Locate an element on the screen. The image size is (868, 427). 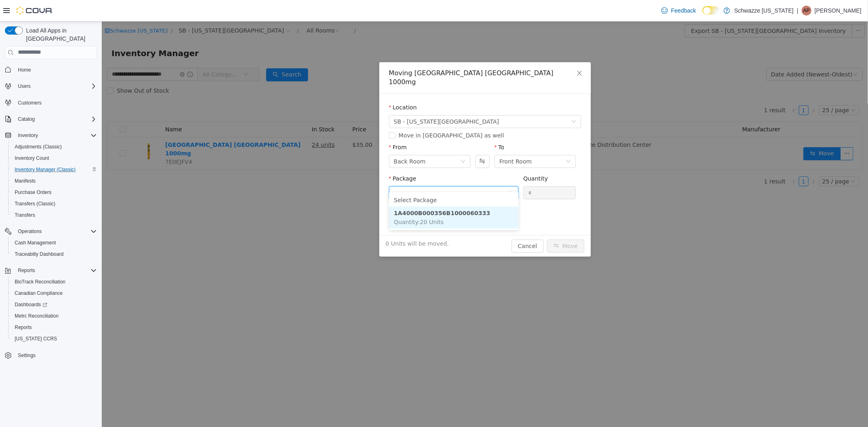
img: Cova is located at coordinates (35, 11).